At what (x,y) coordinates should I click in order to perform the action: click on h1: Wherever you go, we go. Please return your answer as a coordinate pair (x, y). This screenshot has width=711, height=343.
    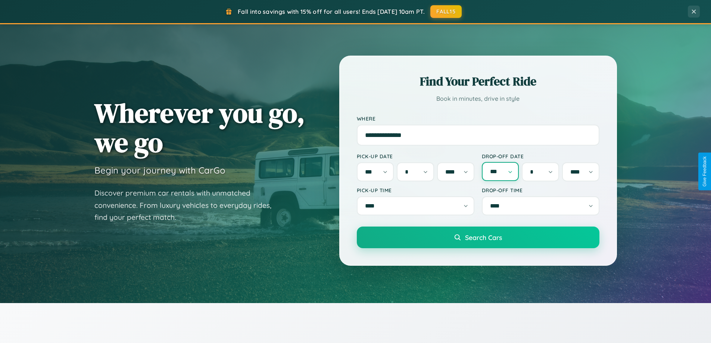
    Looking at the image, I should click on (200, 128).